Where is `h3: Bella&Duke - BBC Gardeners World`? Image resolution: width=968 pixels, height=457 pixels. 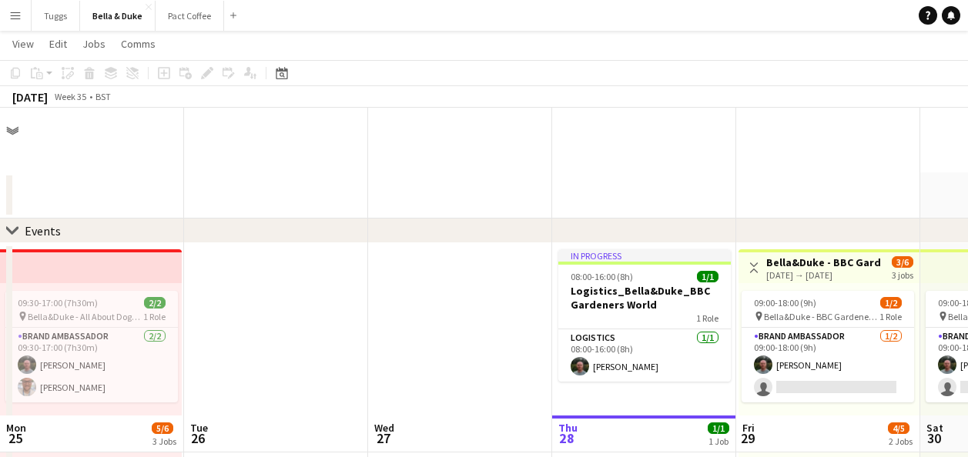
h3: Bella&Duke - BBC Gardeners World is located at coordinates (823, 262).